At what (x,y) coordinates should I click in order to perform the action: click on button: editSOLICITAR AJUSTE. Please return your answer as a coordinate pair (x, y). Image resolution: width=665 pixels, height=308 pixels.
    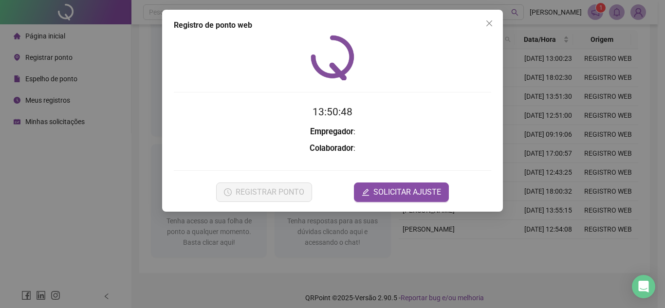
    Looking at the image, I should click on (401, 192).